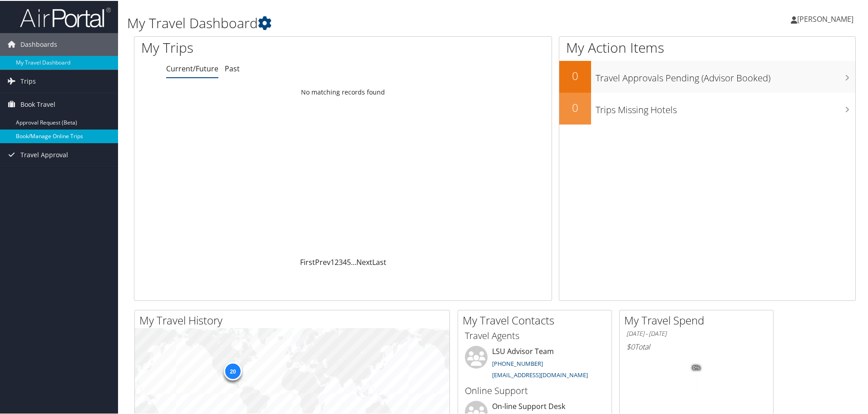 The width and height of the screenshot is (868, 414). What do you see at coordinates (256, 47) in the screenshot?
I see `h1: My Trips` at bounding box center [256, 47].